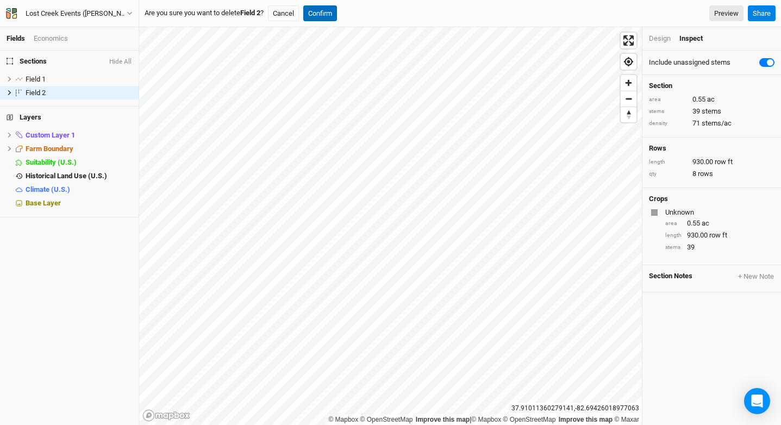  Describe the element at coordinates (660, 39) in the screenshot. I see `div: Design` at that location.